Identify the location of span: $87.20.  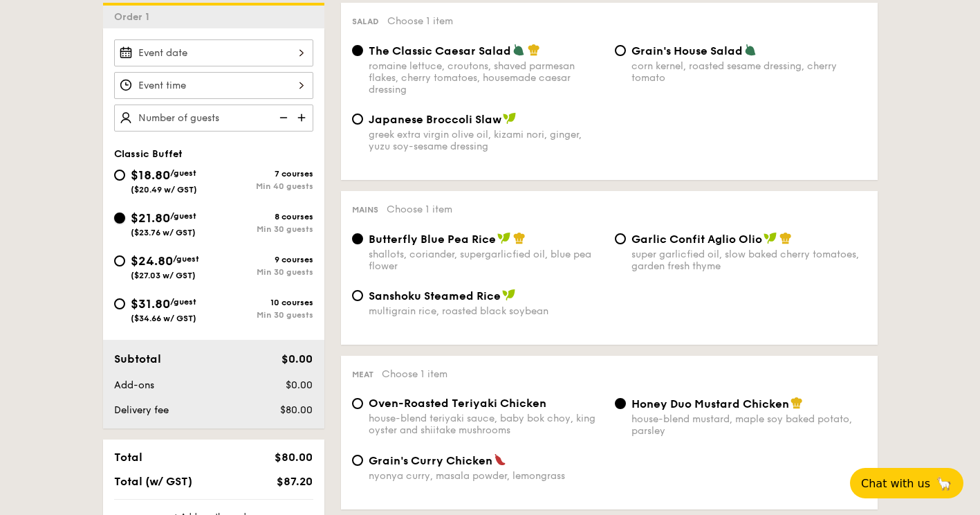
(294, 481).